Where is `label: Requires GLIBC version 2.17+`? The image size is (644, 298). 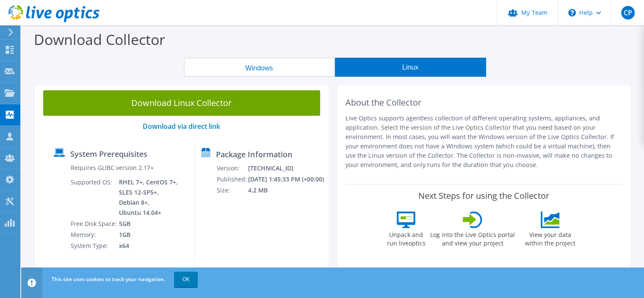 label: Requires GLIBC version 2.17+ is located at coordinates (112, 167).